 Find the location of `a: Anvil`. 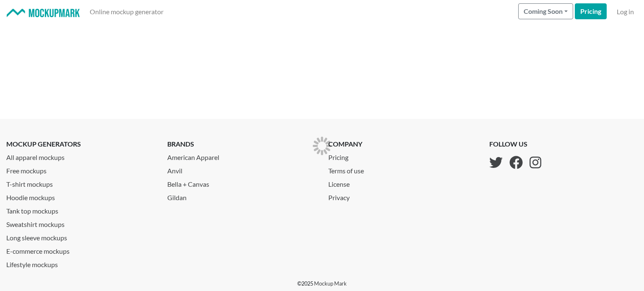

a: Anvil is located at coordinates (242, 169).